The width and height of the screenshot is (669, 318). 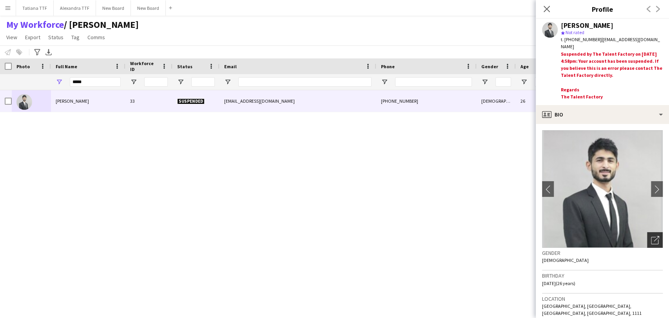 What do you see at coordinates (33, 37) in the screenshot?
I see `span: Export` at bounding box center [33, 37].